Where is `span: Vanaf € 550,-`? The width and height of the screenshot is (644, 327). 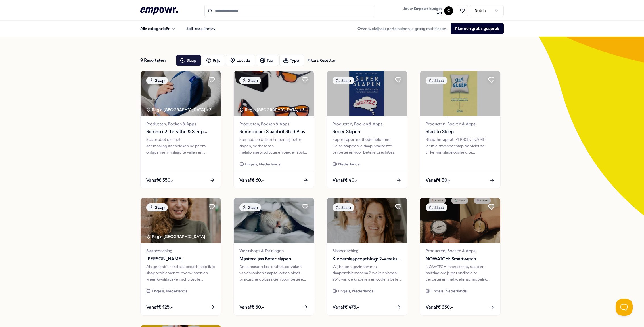 span: Vanaf € 550,- is located at coordinates (160, 180).